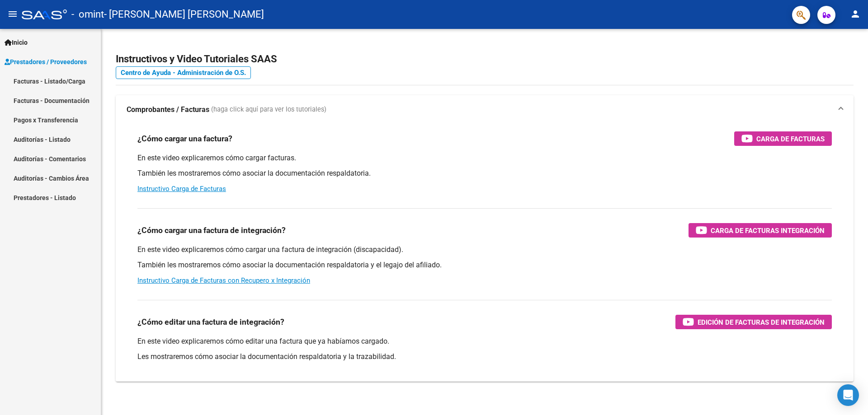 The image size is (868, 415). What do you see at coordinates (211, 322) in the screenshot?
I see `h3: ¿Cómo editar una factura de integración?` at bounding box center [211, 322].